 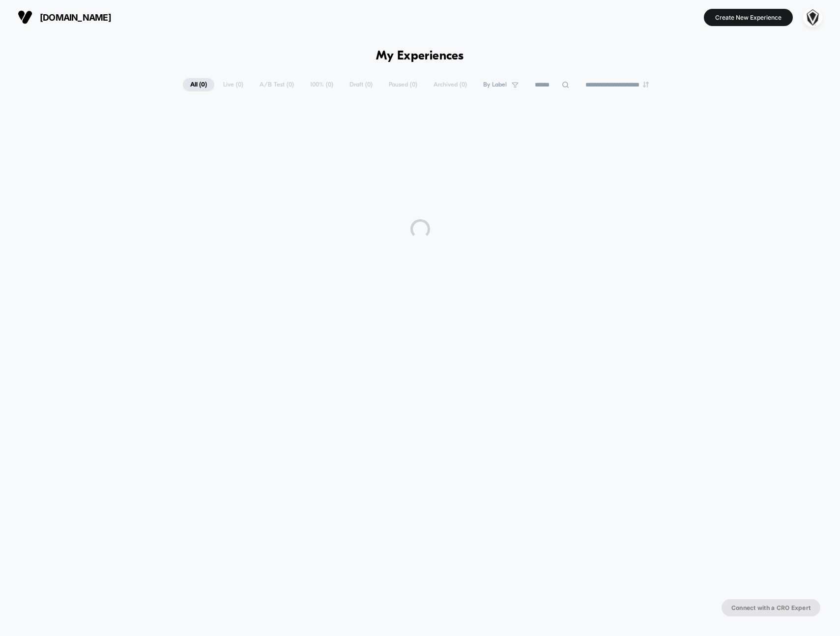 I want to click on button: Connect with a CRO Expert, so click(x=770, y=607).